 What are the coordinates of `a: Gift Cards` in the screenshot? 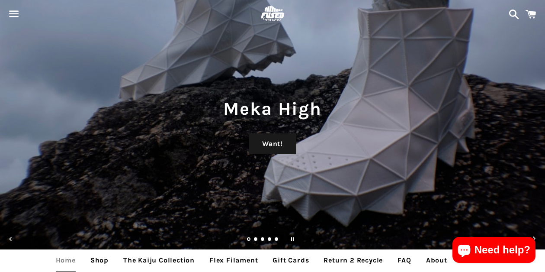 It's located at (291, 260).